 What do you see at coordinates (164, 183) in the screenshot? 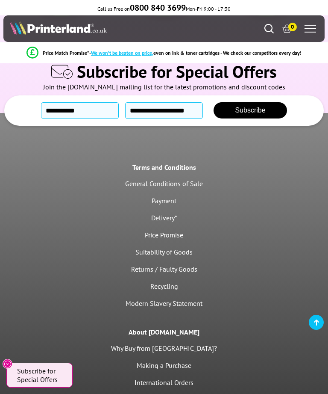
I see `a: General Conditions of Sale` at bounding box center [164, 183].